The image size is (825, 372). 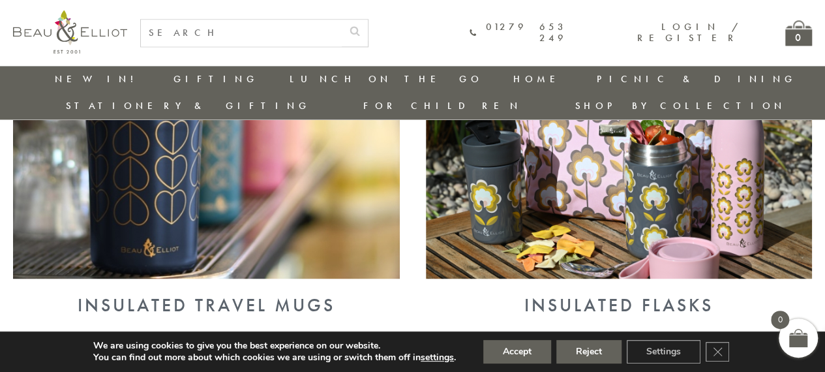 What do you see at coordinates (688, 32) in the screenshot?
I see `a: Login / Register` at bounding box center [688, 32].